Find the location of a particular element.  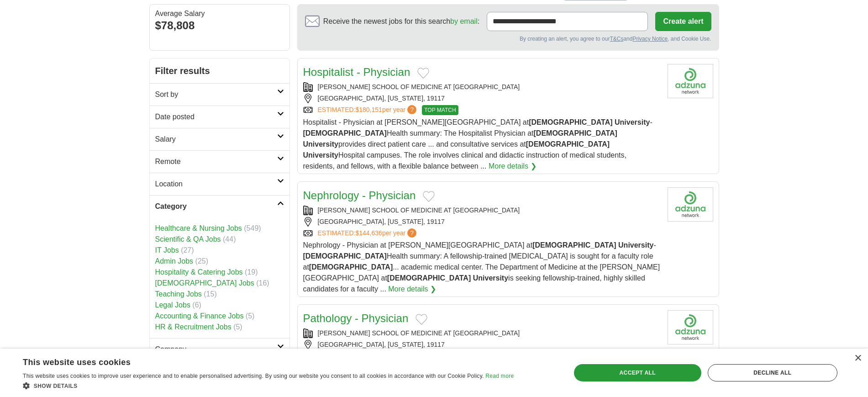

a: Privacy Notice is located at coordinates (650, 39).